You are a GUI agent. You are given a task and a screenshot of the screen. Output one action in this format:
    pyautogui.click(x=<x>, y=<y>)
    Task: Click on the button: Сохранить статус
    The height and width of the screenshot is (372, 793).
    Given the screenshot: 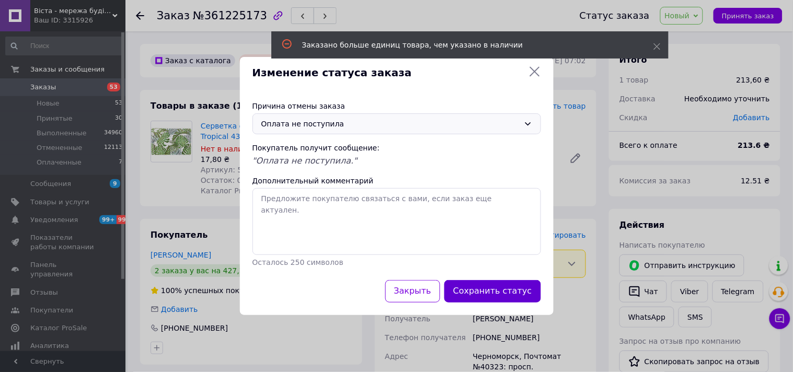 What is the action you would take?
    pyautogui.click(x=492, y=291)
    